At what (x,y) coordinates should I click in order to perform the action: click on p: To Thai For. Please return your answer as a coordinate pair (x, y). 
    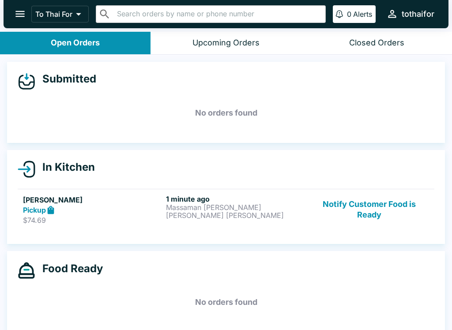
    Looking at the image, I should click on (54, 14).